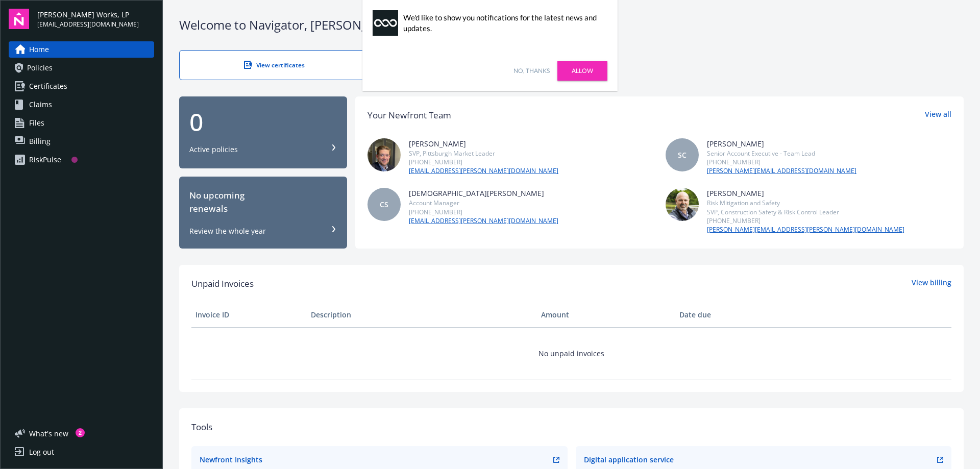 The image size is (980, 469). I want to click on span: Unpaid Invoices, so click(222, 283).